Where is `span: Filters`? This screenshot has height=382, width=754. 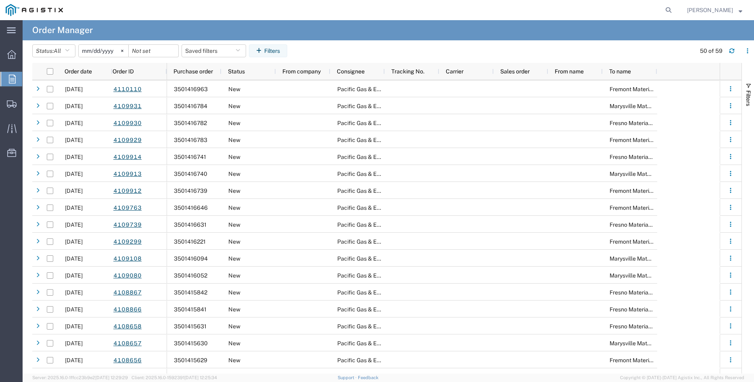
span: Filters is located at coordinates (748, 98).